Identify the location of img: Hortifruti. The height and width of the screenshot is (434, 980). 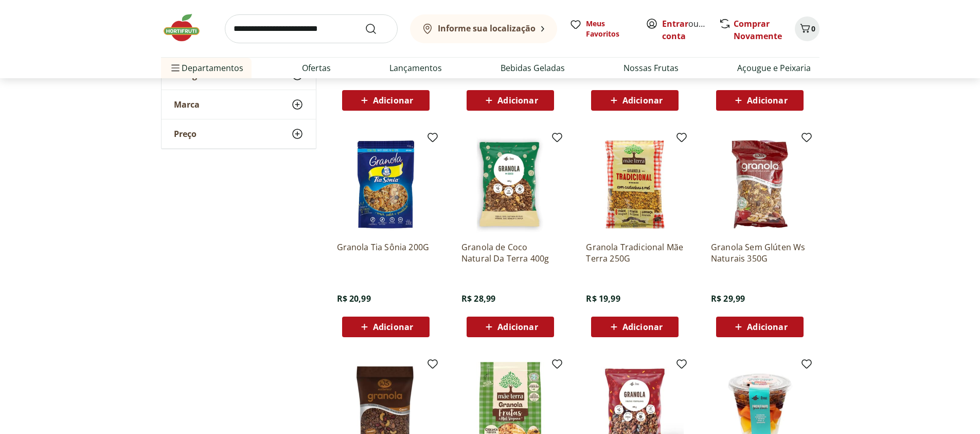
(187, 28).